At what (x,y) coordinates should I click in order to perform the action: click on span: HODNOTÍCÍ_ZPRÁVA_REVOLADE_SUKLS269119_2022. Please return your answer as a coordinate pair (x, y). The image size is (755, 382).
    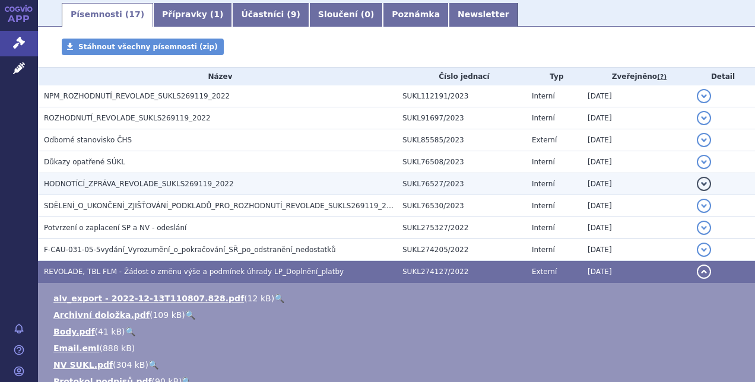
    Looking at the image, I should click on (139, 184).